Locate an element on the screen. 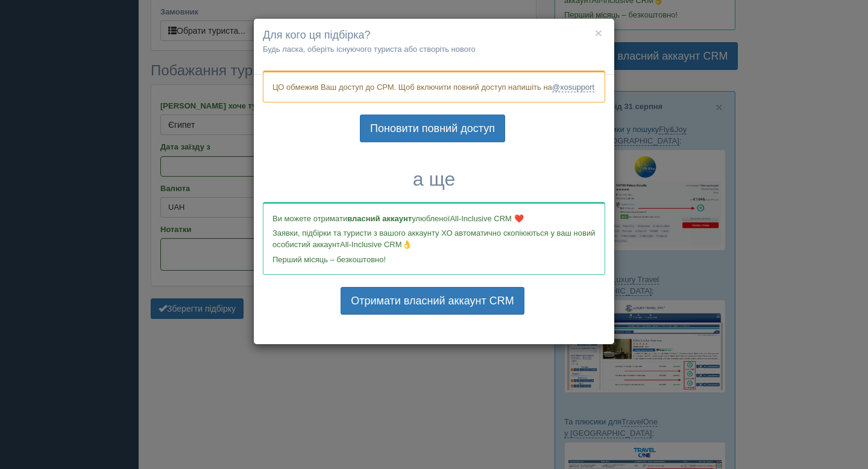  div: ЦО обмежив Ваш доступ до СРМ. Щоб включити повний доступ напишіть на is located at coordinates (434, 86).